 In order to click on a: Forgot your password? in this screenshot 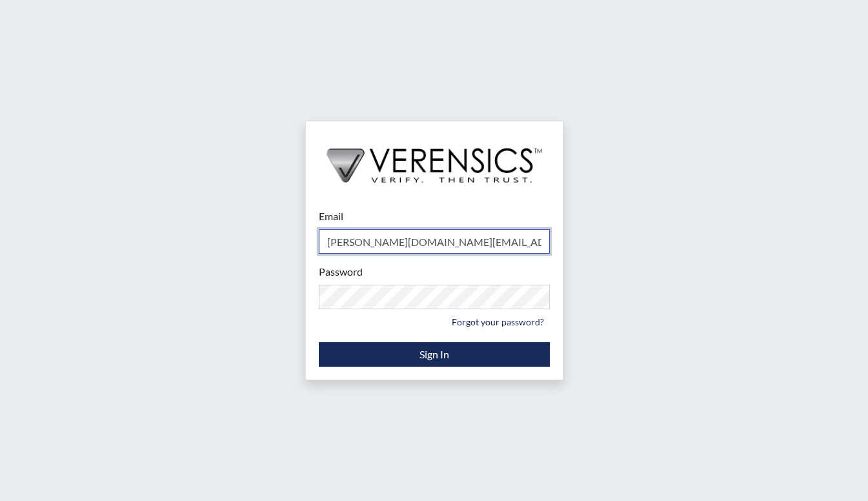, I will do `click(498, 322)`.